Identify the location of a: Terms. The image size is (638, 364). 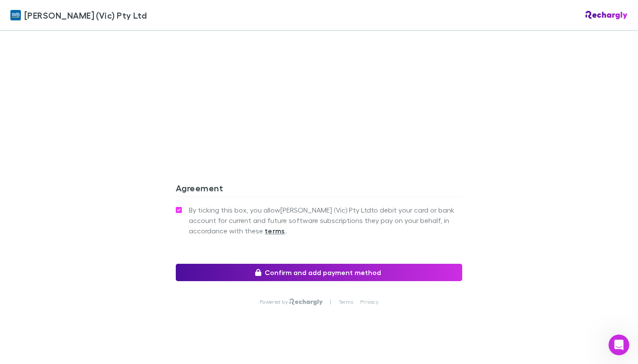
(346, 302).